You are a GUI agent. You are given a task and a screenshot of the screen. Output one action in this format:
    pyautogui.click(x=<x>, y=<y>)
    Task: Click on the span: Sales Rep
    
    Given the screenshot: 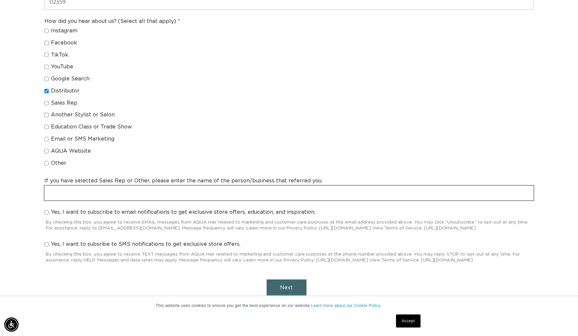 What is the action you would take?
    pyautogui.click(x=64, y=103)
    